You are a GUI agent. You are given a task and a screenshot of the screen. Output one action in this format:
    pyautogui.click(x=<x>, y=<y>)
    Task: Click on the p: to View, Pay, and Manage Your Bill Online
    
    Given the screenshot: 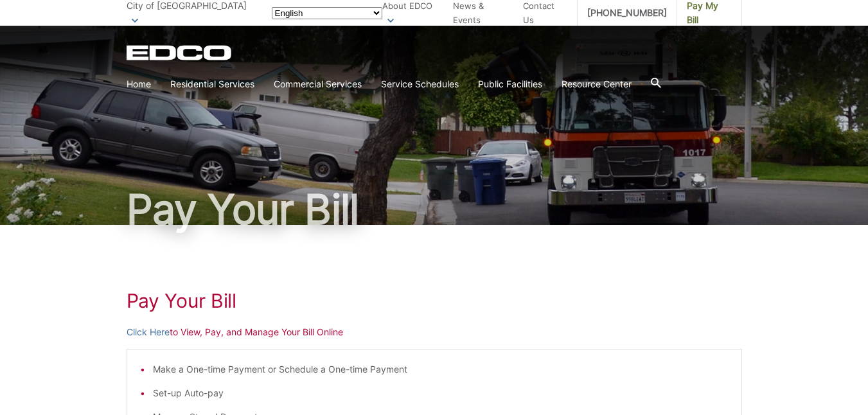 What is the action you would take?
    pyautogui.click(x=434, y=332)
    